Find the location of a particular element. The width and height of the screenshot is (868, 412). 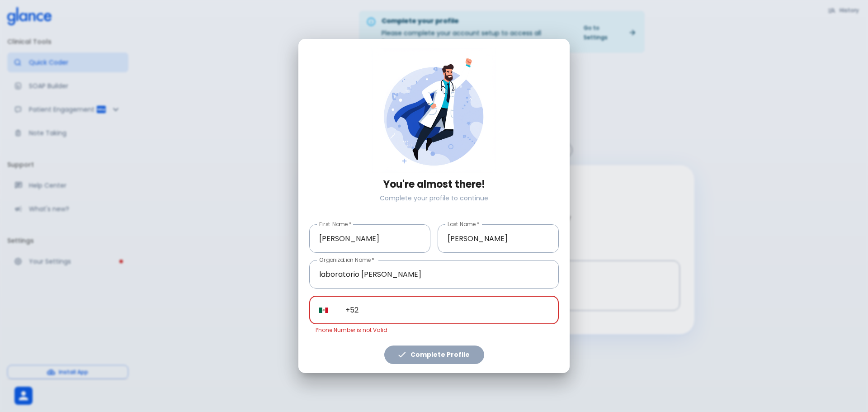

p: Complete your profile to continue is located at coordinates (434, 198).